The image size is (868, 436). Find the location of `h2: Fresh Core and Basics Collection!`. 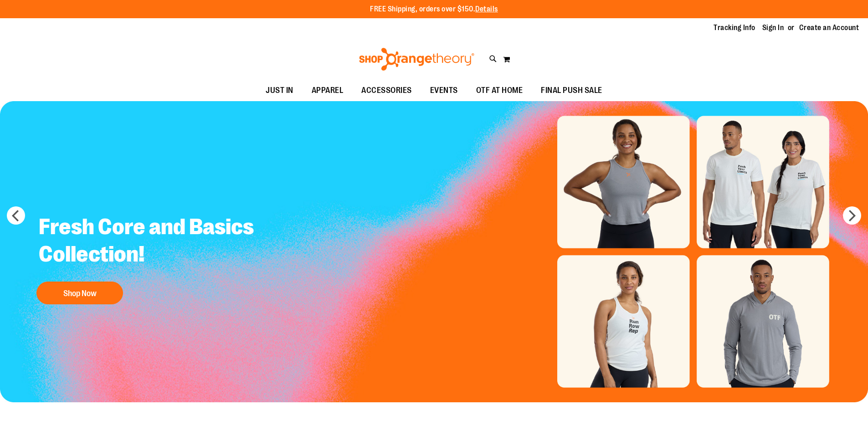

h2: Fresh Core and Basics Collection! is located at coordinates (153, 241).